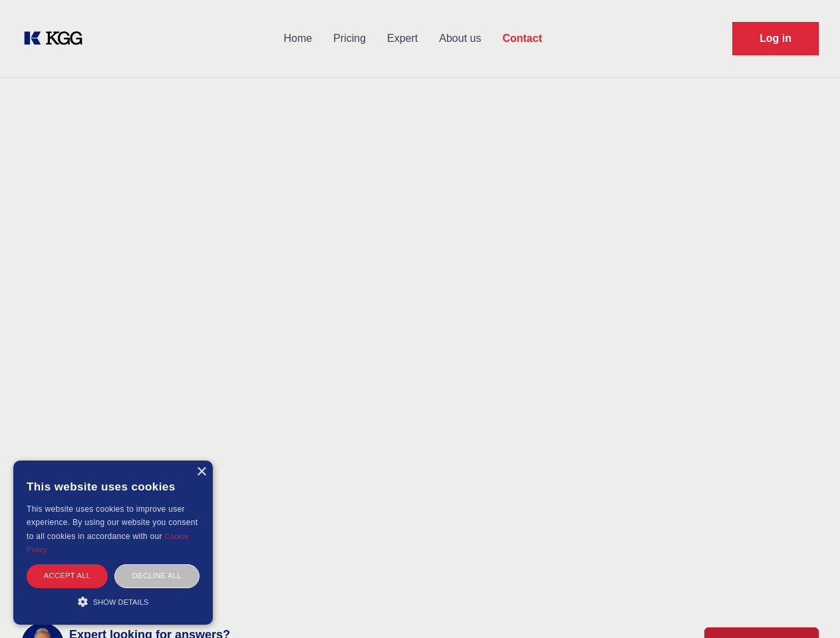 The width and height of the screenshot is (840, 638). I want to click on a: Pricing, so click(349, 38).